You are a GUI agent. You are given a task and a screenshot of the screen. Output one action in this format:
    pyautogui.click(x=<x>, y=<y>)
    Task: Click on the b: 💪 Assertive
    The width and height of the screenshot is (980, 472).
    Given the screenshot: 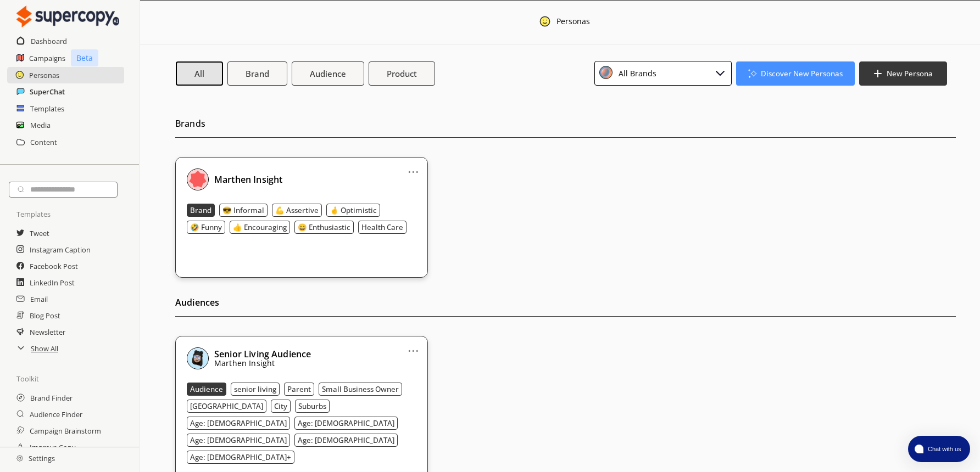 What is the action you would take?
    pyautogui.click(x=296, y=210)
    